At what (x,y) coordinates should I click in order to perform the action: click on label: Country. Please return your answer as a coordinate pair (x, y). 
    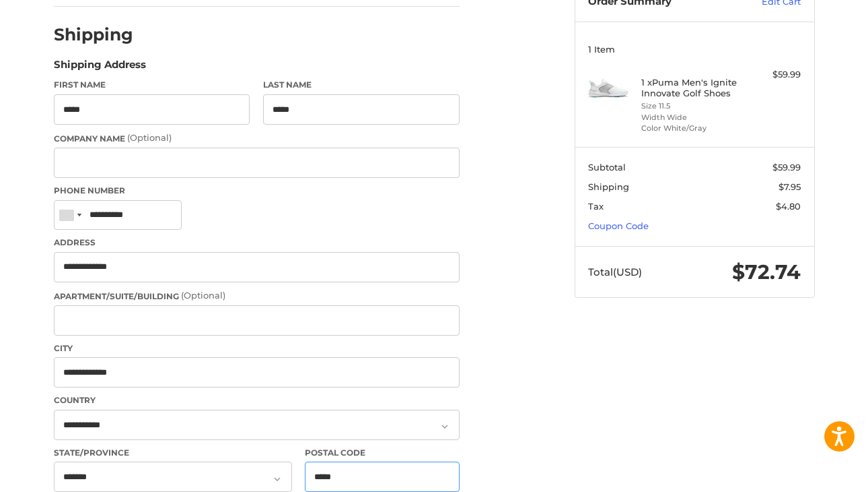
    Looking at the image, I should click on (256, 400).